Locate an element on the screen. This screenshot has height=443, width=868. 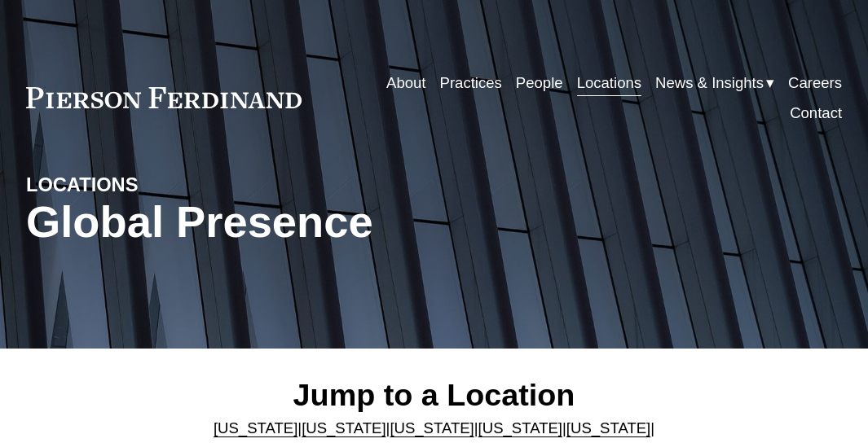
h2: Jump to a Location is located at coordinates (434, 396).